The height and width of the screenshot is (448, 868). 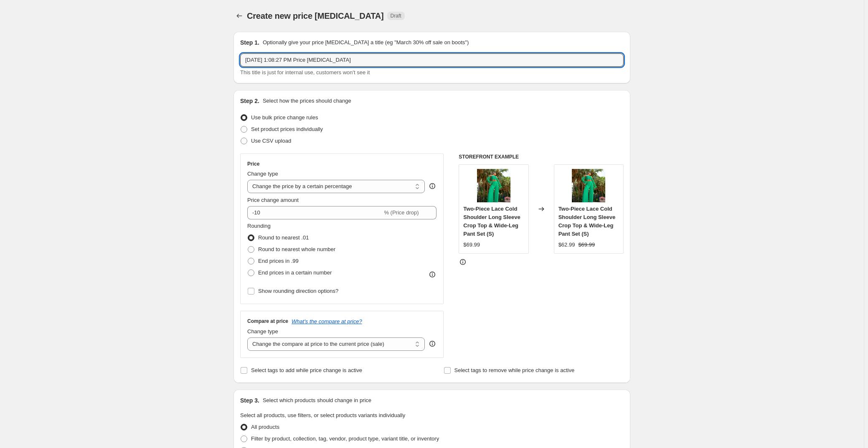 I want to click on span: This title is just for internal use, customers won't see it, so click(x=305, y=72).